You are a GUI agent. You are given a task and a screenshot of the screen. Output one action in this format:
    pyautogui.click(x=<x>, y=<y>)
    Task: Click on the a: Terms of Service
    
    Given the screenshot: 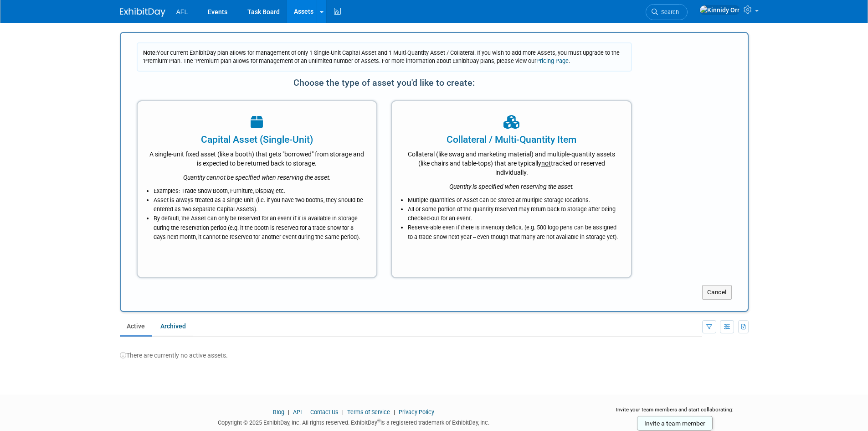 What is the action you would take?
    pyautogui.click(x=369, y=412)
    